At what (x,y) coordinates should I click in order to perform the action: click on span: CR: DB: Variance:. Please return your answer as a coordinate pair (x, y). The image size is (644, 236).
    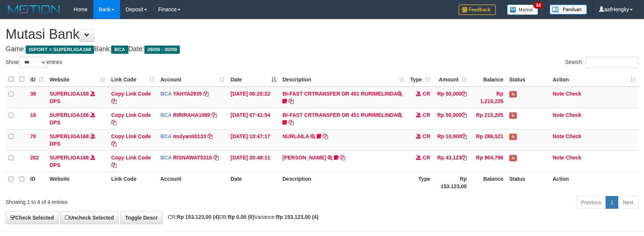
    Looking at the image, I should click on (241, 217).